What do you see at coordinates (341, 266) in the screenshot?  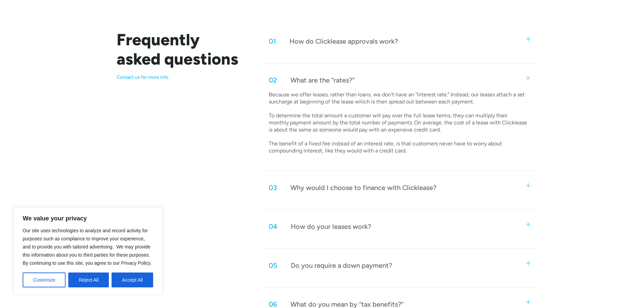 I see `div: Do you require a down payment?` at bounding box center [341, 266].